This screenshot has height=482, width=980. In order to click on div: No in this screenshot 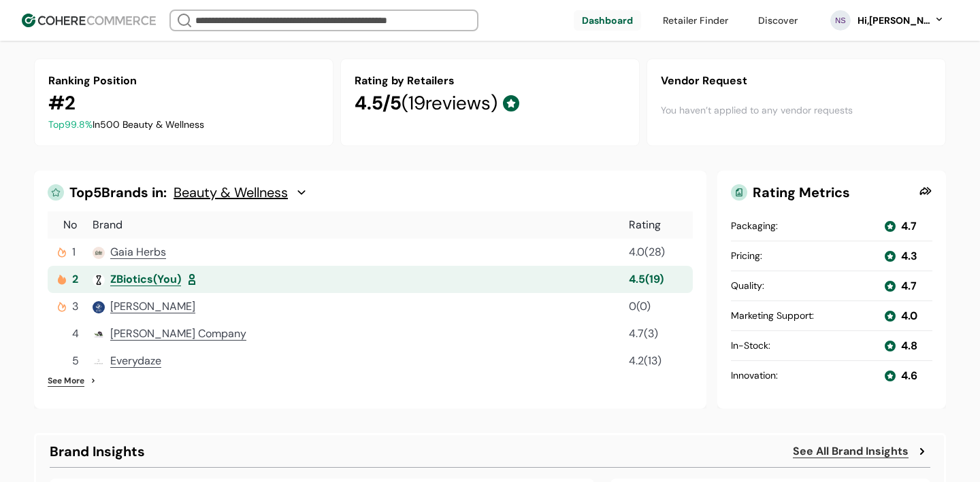, I will do `click(70, 225)`.